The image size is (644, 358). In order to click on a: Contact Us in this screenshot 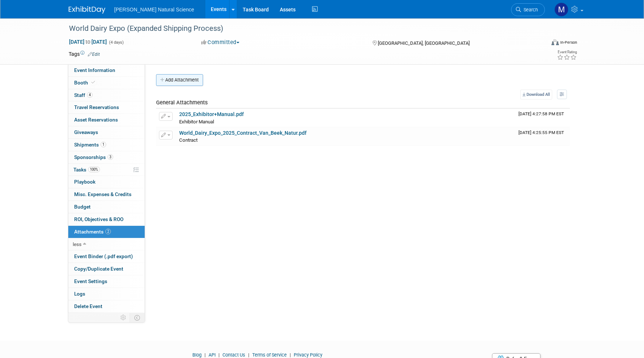, I will do `click(234, 355)`.